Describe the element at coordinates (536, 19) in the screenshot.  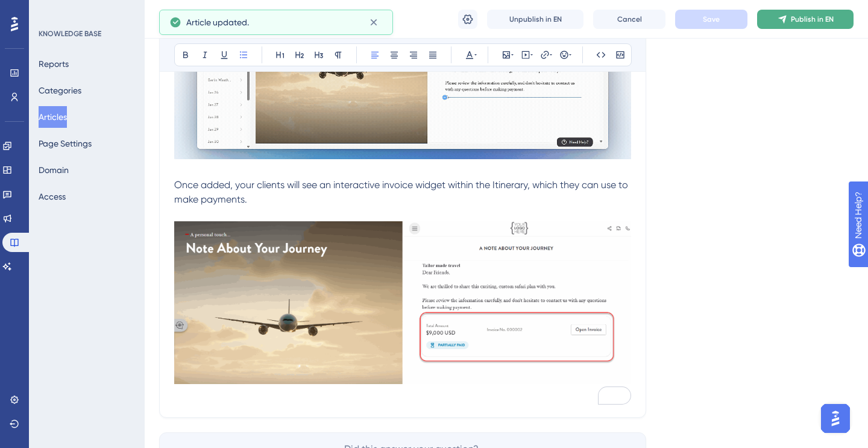
I see `button: Unpublish in EN` at that location.